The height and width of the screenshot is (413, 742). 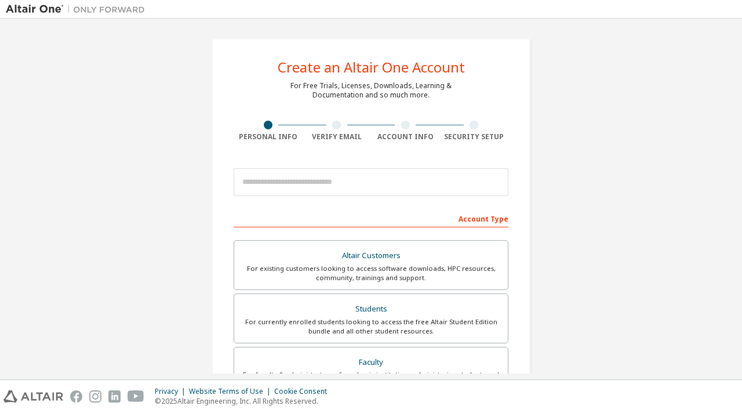 What do you see at coordinates (371, 362) in the screenshot?
I see `div: Faculty` at bounding box center [371, 362].